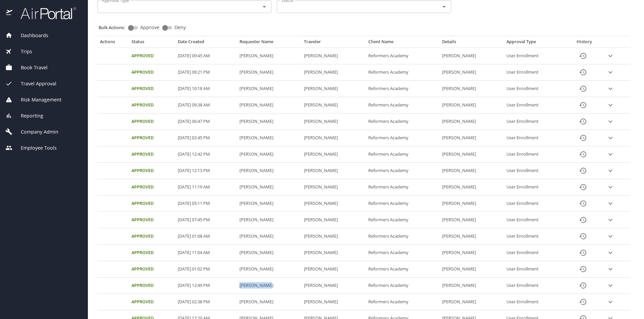 The height and width of the screenshot is (319, 644). Describe the element at coordinates (152, 43) in the screenshot. I see `th: Status` at that location.